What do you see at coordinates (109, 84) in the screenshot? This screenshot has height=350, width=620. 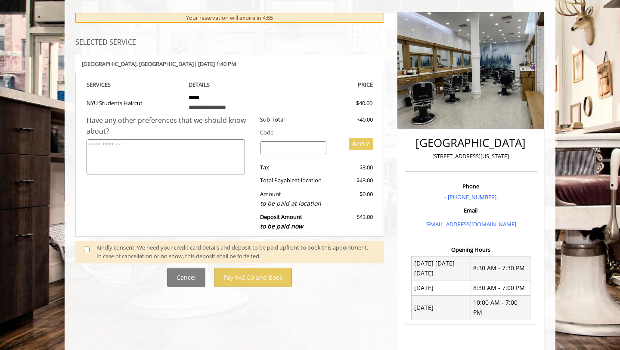 I see `span: S` at bounding box center [109, 84].